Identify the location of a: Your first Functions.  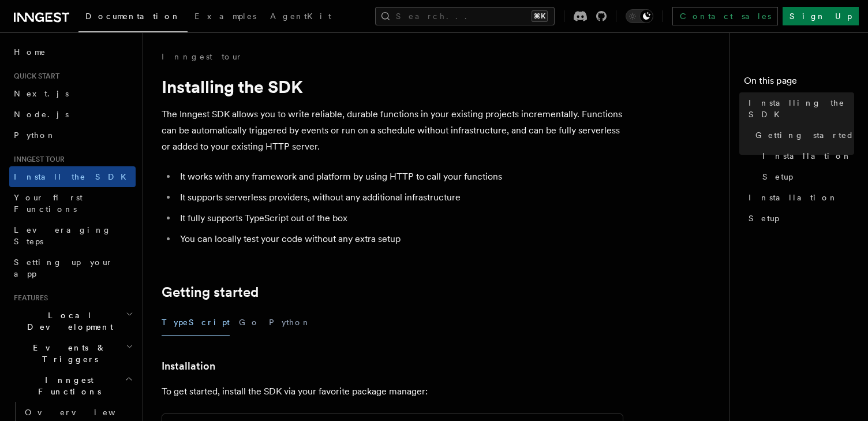
(72, 203).